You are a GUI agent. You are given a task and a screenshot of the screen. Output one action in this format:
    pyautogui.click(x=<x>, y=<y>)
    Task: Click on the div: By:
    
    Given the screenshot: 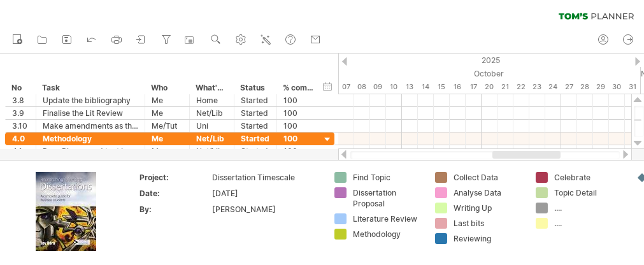 What is the action you would take?
    pyautogui.click(x=175, y=209)
    